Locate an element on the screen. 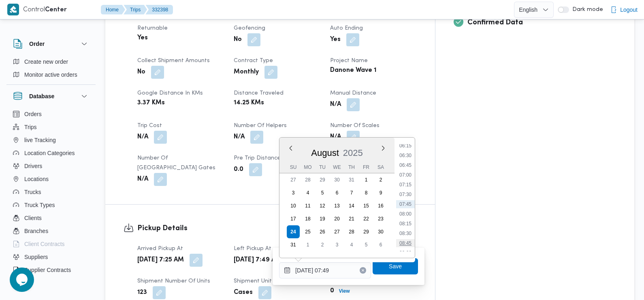 This screenshot has height=300, width=644. b: 14.25 KMs is located at coordinates (249, 103).